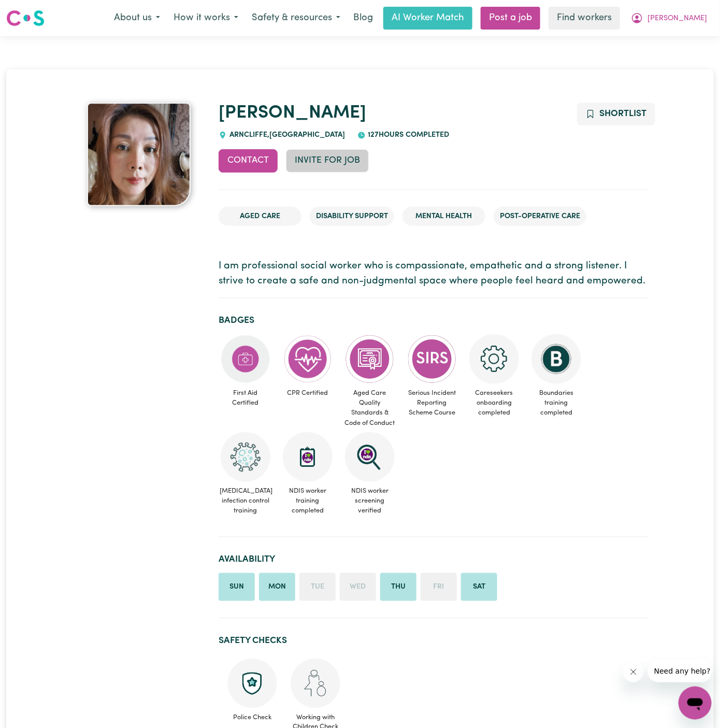  Describe the element at coordinates (584, 18) in the screenshot. I see `a: Find workers` at that location.